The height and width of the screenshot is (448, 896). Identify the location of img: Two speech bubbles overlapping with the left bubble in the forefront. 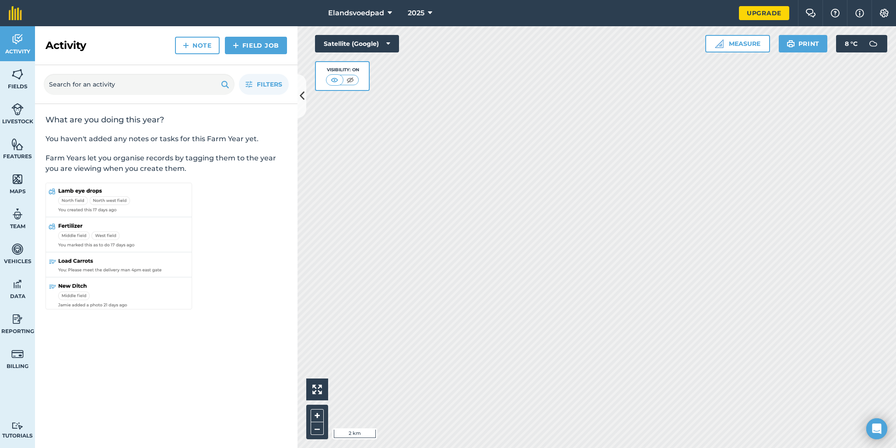
(810, 13).